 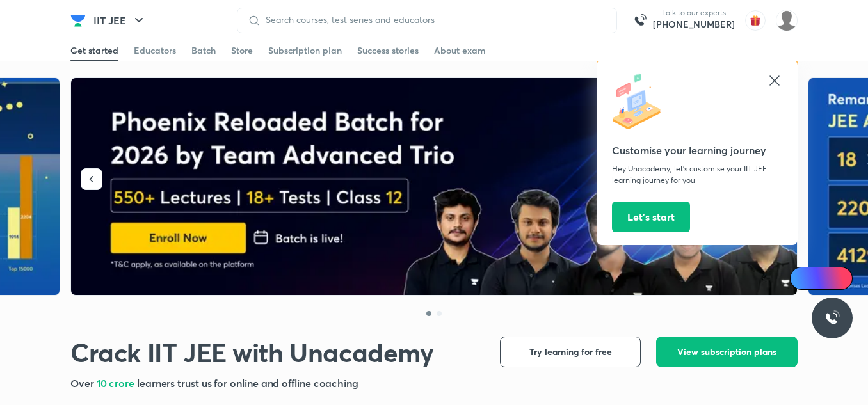 What do you see at coordinates (155, 51) in the screenshot?
I see `a: Educators` at bounding box center [155, 51].